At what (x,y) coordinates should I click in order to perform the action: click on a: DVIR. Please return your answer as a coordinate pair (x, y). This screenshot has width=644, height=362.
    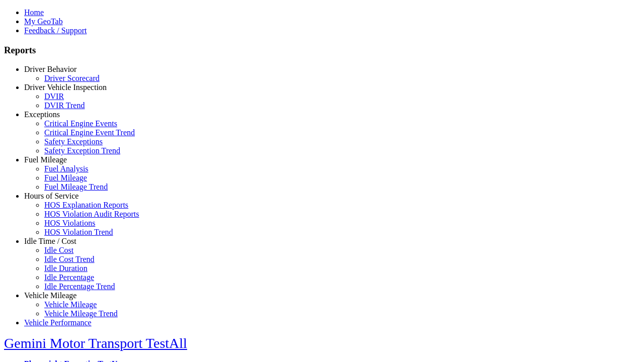
    Looking at the image, I should click on (54, 96).